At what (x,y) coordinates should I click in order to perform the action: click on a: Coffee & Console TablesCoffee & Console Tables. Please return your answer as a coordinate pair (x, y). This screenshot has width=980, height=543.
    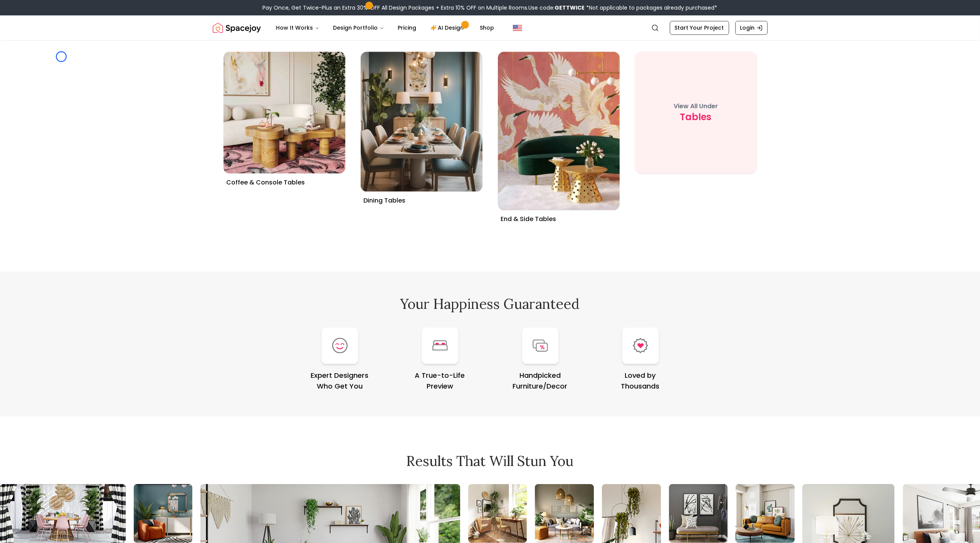
    Looking at the image, I should click on (284, 119).